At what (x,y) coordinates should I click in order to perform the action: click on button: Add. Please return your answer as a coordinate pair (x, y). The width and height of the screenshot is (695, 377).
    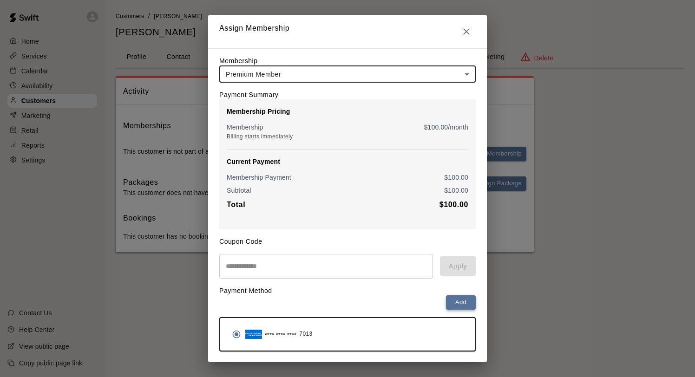
    Looking at the image, I should click on (461, 302).